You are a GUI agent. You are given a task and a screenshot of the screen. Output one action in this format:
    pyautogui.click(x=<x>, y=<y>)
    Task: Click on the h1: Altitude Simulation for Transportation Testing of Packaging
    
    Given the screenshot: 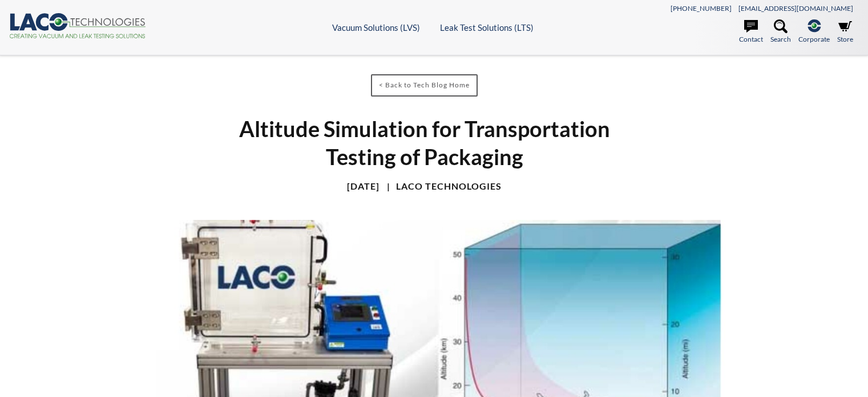 What is the action you would take?
    pyautogui.click(x=424, y=143)
    